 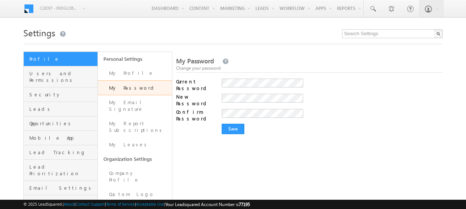 I want to click on span: Users and Permissions, so click(x=62, y=77).